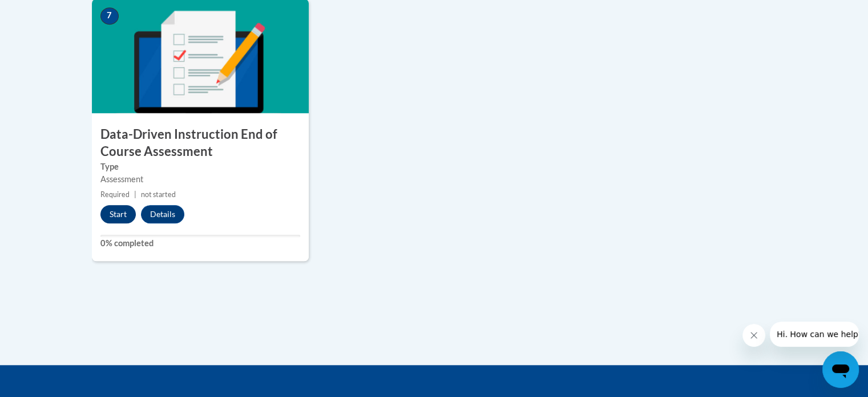 This screenshot has height=397, width=868. What do you see at coordinates (200, 244) in the screenshot?
I see `label: 0% completed` at bounding box center [200, 244].